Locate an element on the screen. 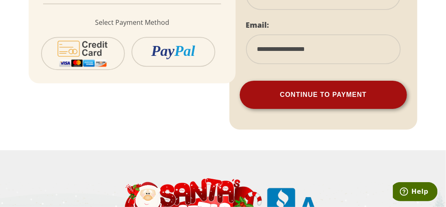 This screenshot has width=446, height=207. p: Select Payment Method is located at coordinates (132, 22).